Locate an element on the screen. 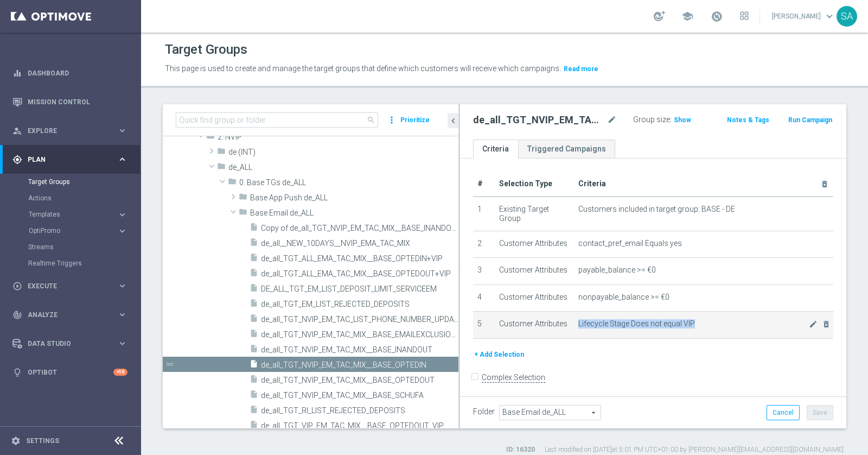 This screenshot has height=455, width=868. td: 4 is located at coordinates (484, 298).